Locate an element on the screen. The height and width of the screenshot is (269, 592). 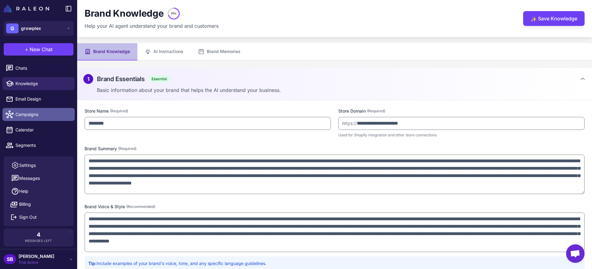
label: Brand Voice & Style is located at coordinates (335, 207).